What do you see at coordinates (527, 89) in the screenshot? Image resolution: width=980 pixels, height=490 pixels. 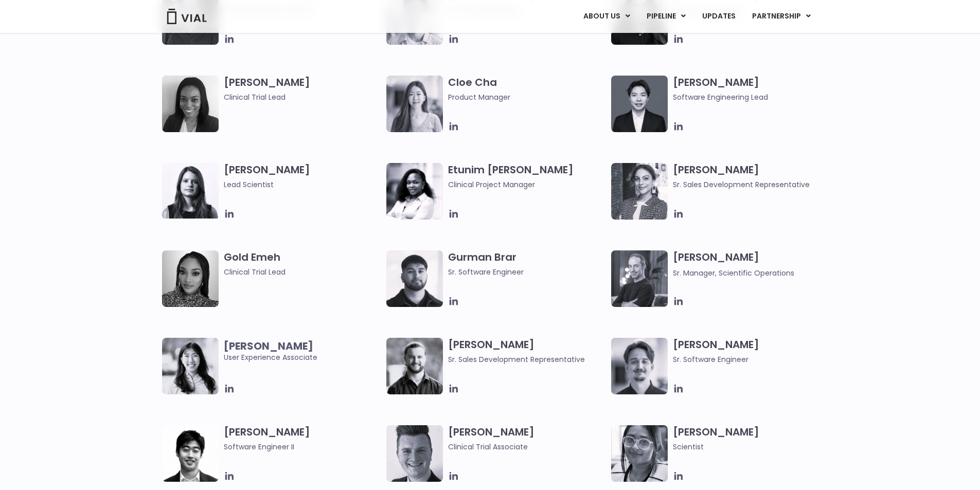 I see `h3: Cloe Cha` at bounding box center [527, 89].